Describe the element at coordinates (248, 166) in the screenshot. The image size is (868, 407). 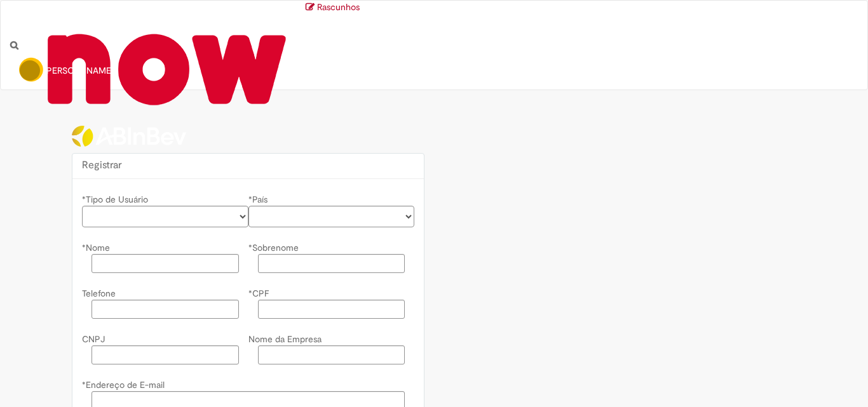
I see `h1: Registrar` at that location.